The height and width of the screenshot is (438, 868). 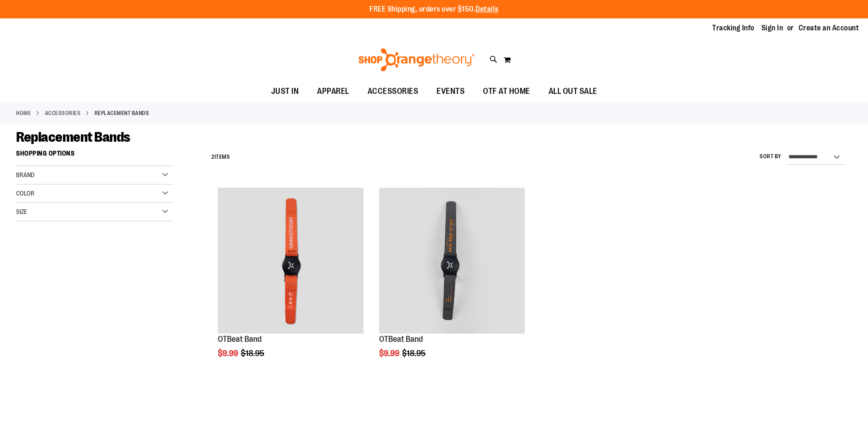 I want to click on span: APPAREL, so click(x=333, y=91).